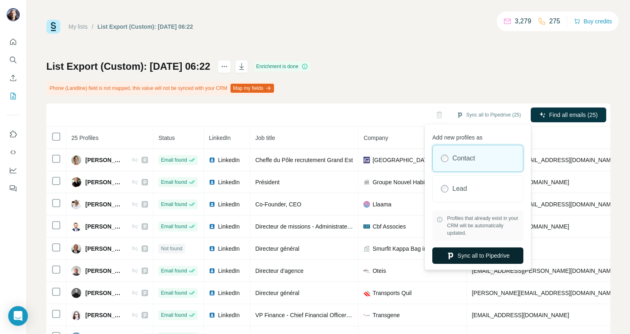  Describe the element at coordinates (402, 182) in the screenshot. I see `span: Groupe Nouvel Habitat` at that location.